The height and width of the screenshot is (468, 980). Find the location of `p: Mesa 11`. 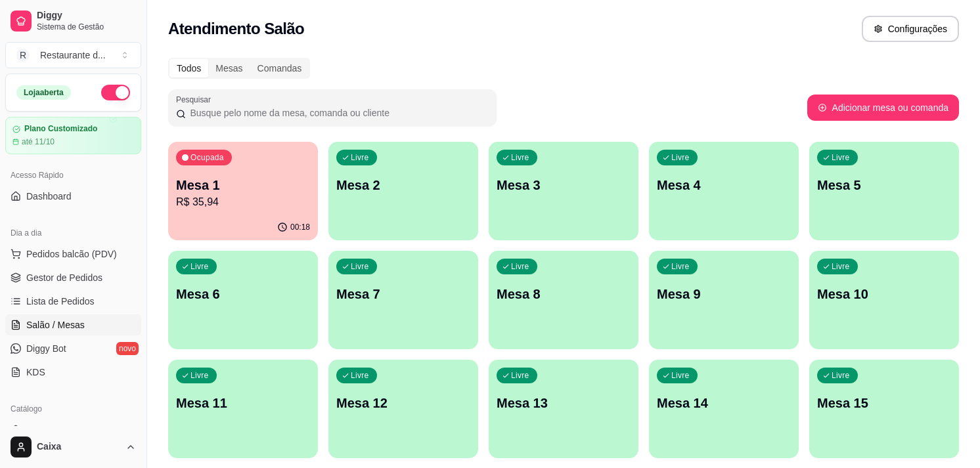

p: Mesa 11 is located at coordinates (243, 403).